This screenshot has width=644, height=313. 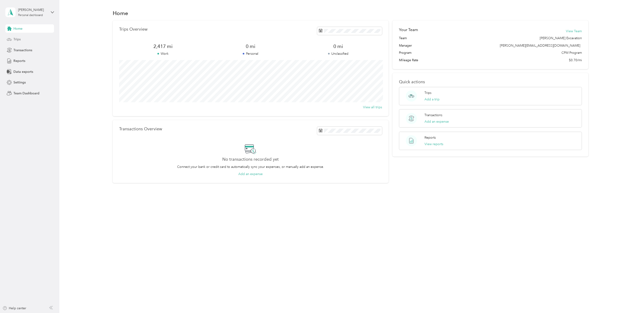 What do you see at coordinates (250, 159) in the screenshot?
I see `h2: No transactions recorded yet` at bounding box center [250, 159].